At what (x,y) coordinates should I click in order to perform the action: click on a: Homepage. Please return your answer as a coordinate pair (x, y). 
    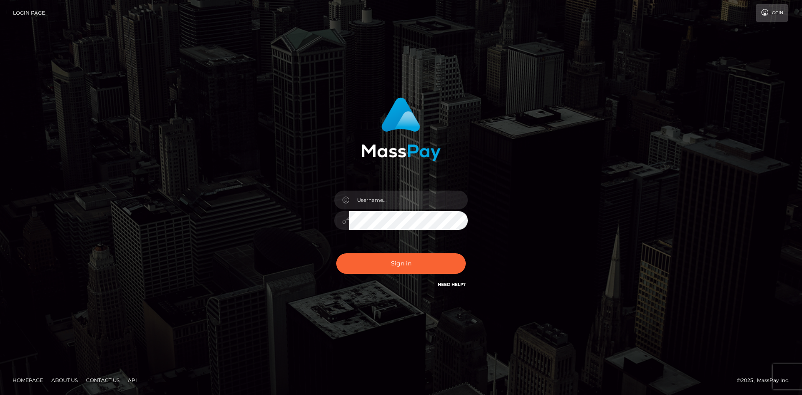
    Looking at the image, I should click on (28, 380).